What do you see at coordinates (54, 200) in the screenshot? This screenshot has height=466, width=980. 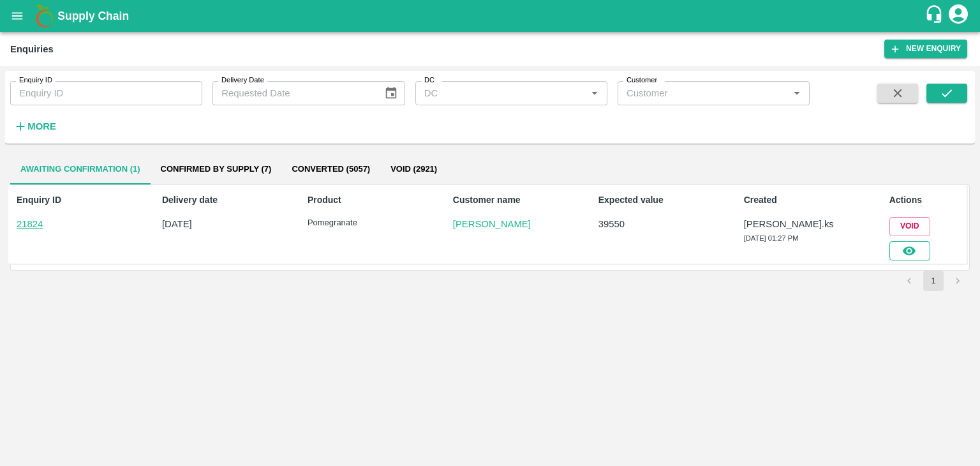 I see `p: Enquiry ID` at bounding box center [54, 200].